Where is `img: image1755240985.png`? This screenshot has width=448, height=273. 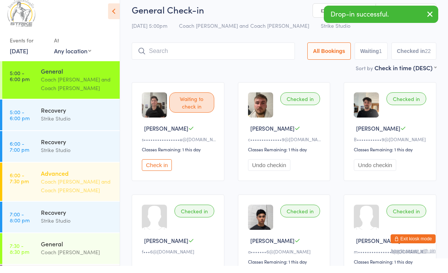 img: image1755240985.png is located at coordinates (366, 112).